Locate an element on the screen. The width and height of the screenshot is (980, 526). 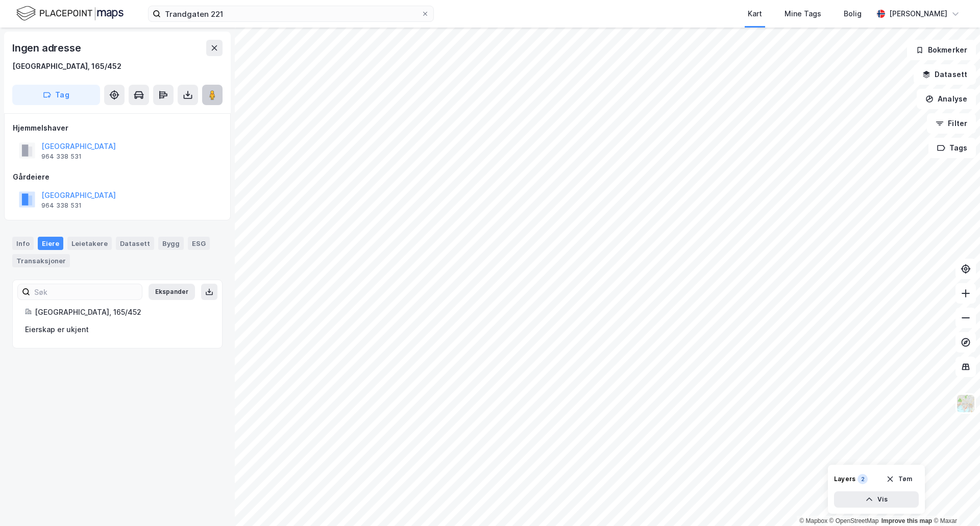
div: Kontrollprogram for chat is located at coordinates (954, 501).